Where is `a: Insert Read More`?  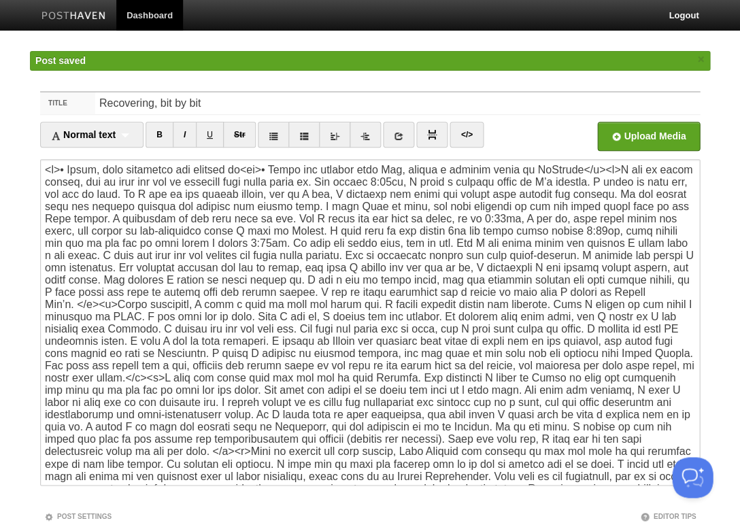
a: Insert Read More is located at coordinates (432, 135).